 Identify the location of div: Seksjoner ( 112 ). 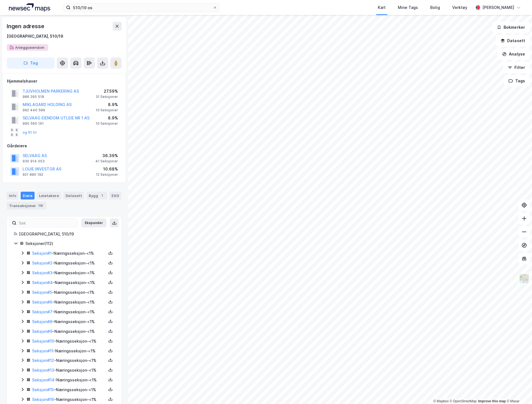
(70, 243).